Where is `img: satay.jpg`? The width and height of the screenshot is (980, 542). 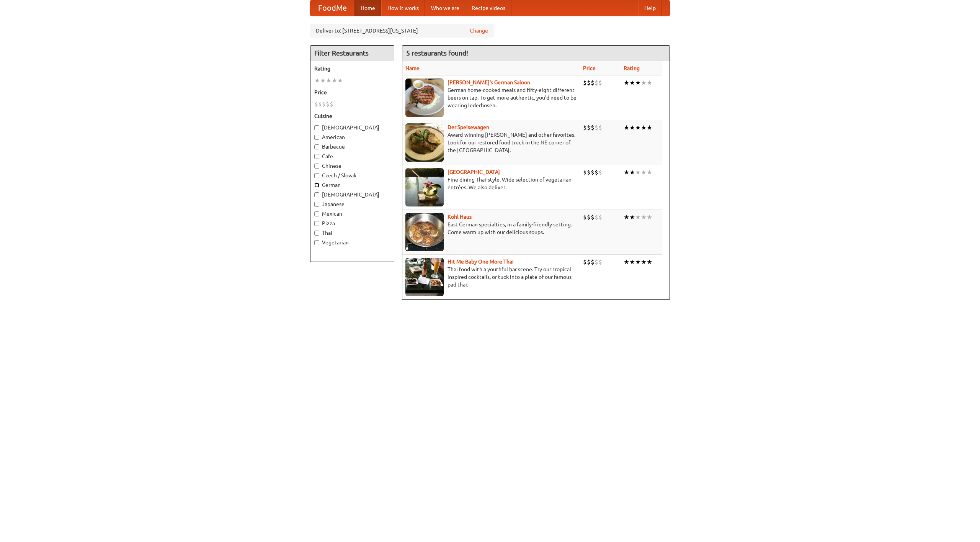
img: satay.jpg is located at coordinates (425, 188).